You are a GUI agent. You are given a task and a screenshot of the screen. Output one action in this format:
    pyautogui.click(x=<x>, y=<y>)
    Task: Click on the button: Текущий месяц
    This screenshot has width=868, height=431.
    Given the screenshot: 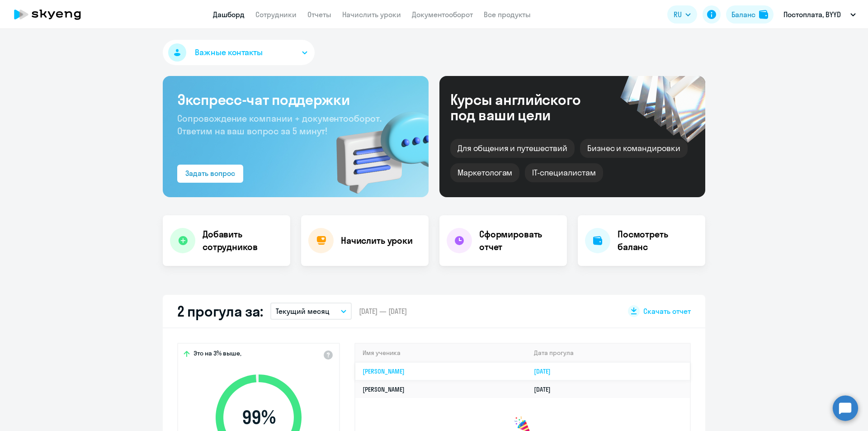 What is the action you would take?
    pyautogui.click(x=311, y=311)
    